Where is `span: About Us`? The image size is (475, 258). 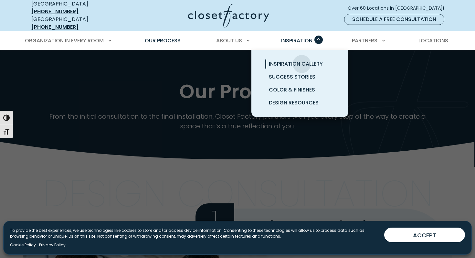
span: About Us is located at coordinates (229, 40).